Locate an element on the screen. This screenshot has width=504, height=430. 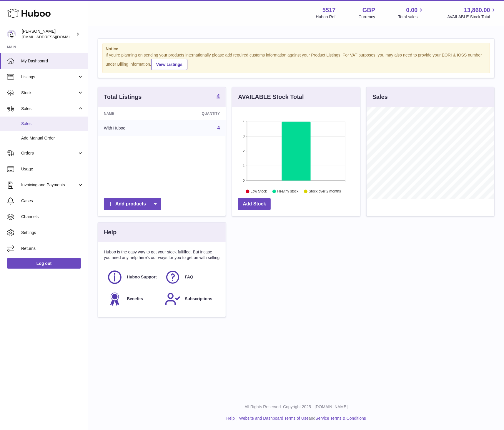
li: and is located at coordinates (302, 419).